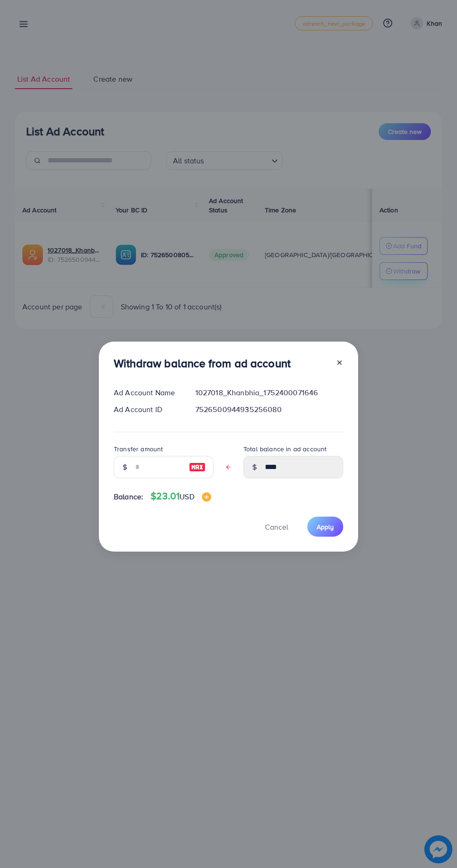 Image resolution: width=457 pixels, height=868 pixels. I want to click on div: 1027018_Khanbhia_1752400071646, so click(270, 392).